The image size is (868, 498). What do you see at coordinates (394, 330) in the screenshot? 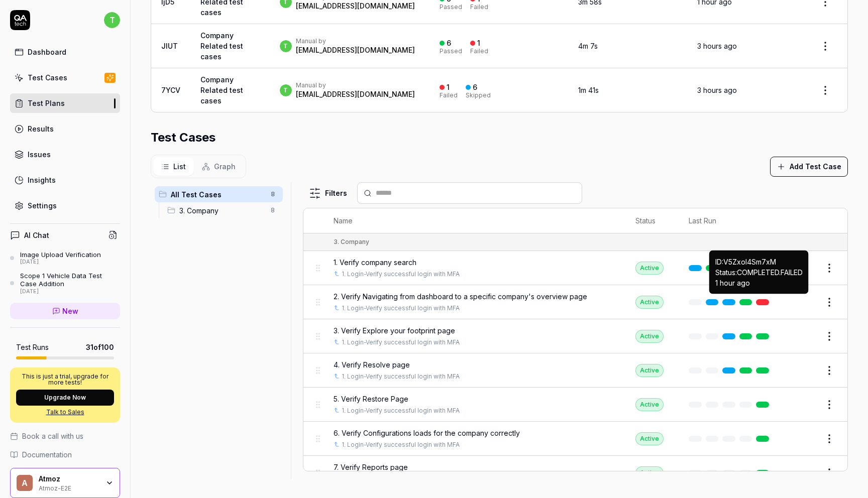
I see `span: 3. Verify Explore your footprint page` at bounding box center [394, 330].